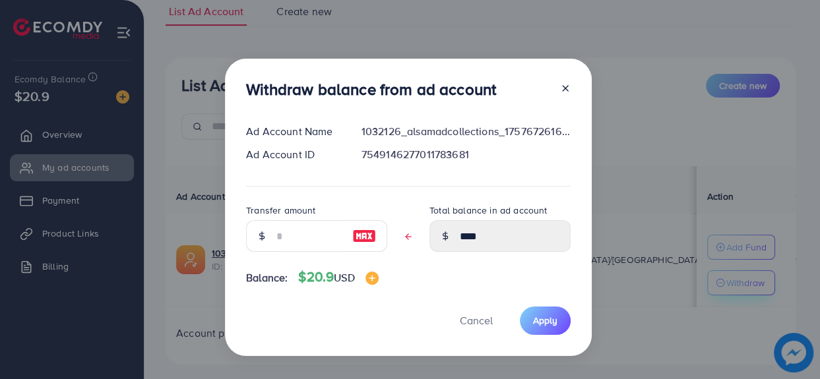  I want to click on span: Balance:, so click(267, 278).